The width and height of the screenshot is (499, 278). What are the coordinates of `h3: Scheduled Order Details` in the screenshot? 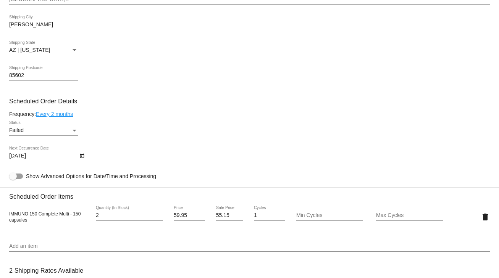 It's located at (249, 101).